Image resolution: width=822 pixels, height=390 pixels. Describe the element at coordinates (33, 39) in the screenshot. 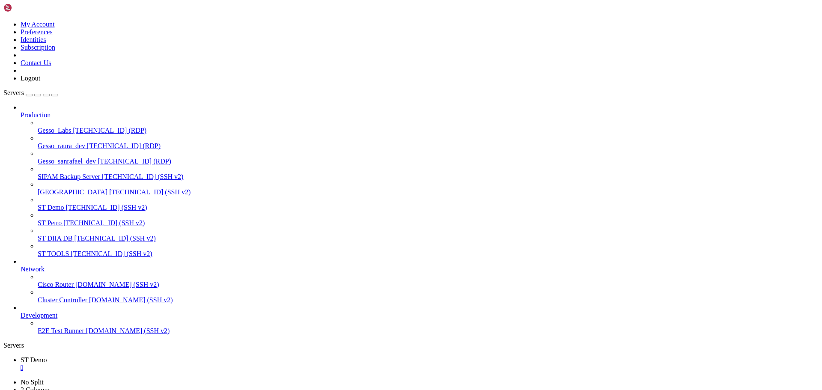

I see `a: Identities` at that location.